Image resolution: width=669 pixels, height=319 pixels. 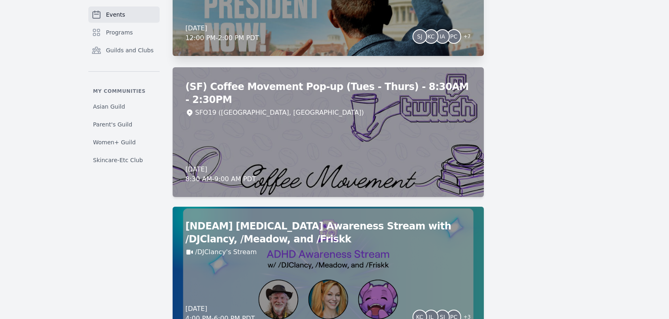 What do you see at coordinates (113, 124) in the screenshot?
I see `span: Parent's Guild` at bounding box center [113, 124].